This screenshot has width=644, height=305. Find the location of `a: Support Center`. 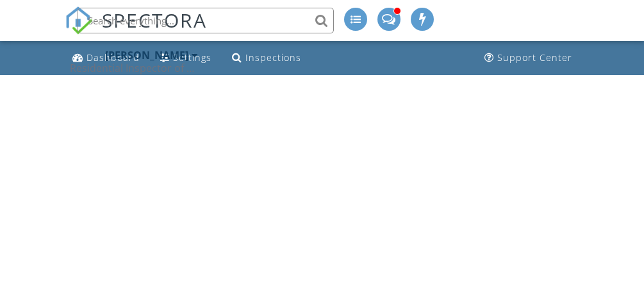

a: Support Center is located at coordinates (528, 58).